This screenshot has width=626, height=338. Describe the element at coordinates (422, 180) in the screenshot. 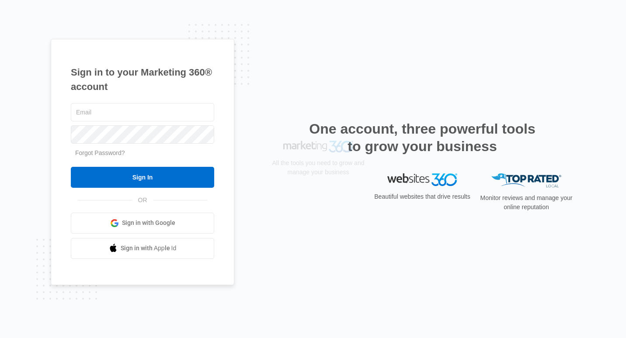

I see `img: Websites 360` at that location.